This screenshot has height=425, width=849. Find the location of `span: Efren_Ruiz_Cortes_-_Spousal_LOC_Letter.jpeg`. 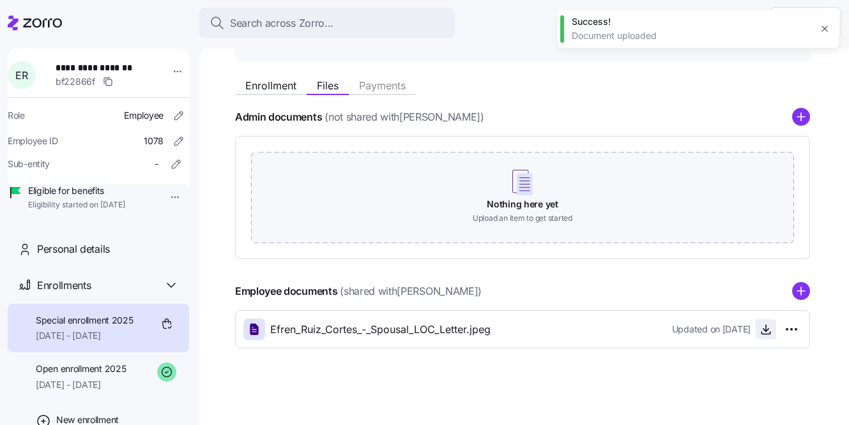

span: Efren_Ruiz_Cortes_-_Spousal_LOC_Letter.jpeg is located at coordinates (380, 330).